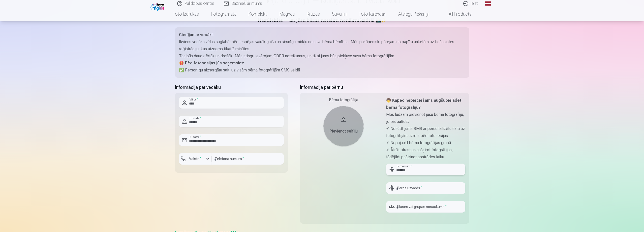  I want to click on p: ✔ Nosūtīt jums SMS ar personalizētu saiti uz fotogrāfijām uzreiz pēc fotosesijas, so click(426, 132).